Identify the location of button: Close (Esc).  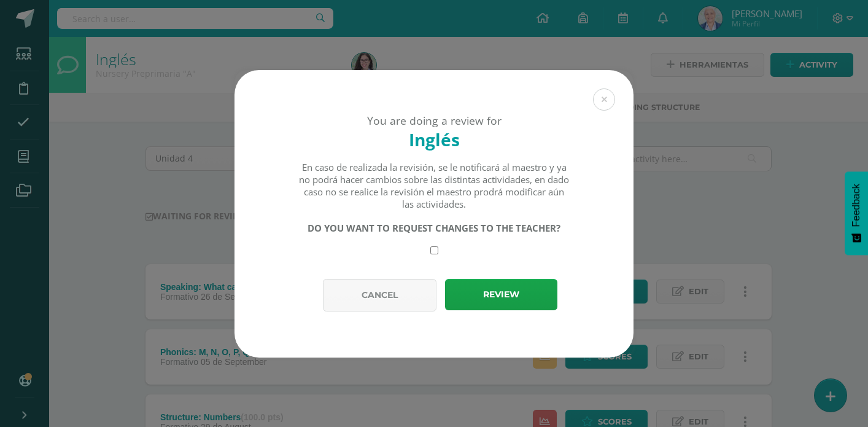
(604, 99).